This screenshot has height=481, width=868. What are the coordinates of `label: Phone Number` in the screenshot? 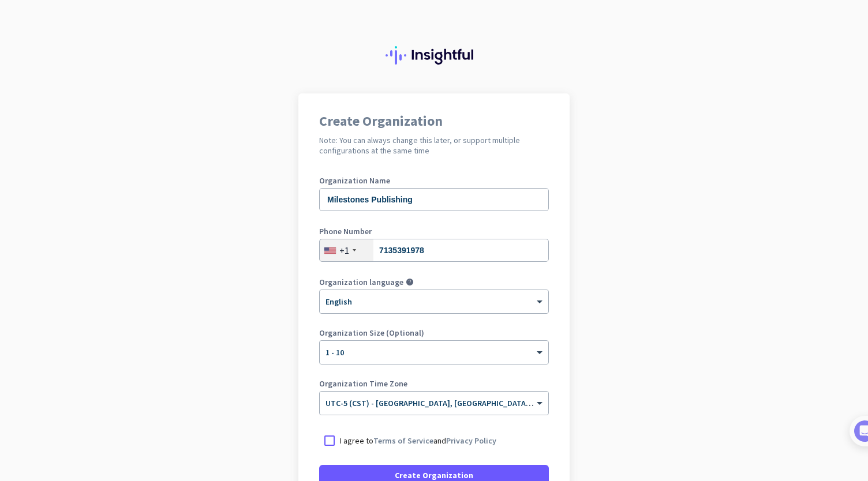 It's located at (434, 231).